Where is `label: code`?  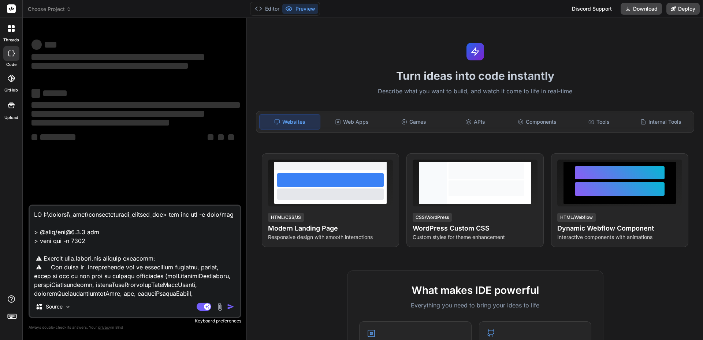 label: code is located at coordinates (11, 64).